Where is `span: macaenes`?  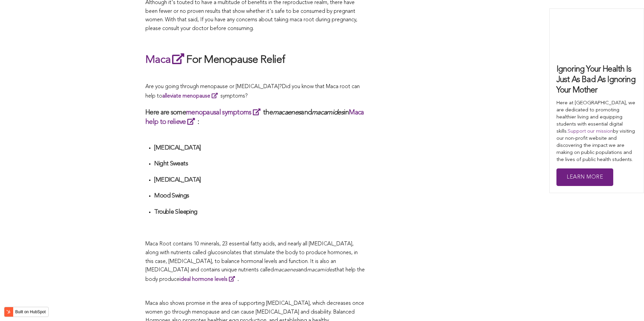
span: macaenes is located at coordinates (286, 270).